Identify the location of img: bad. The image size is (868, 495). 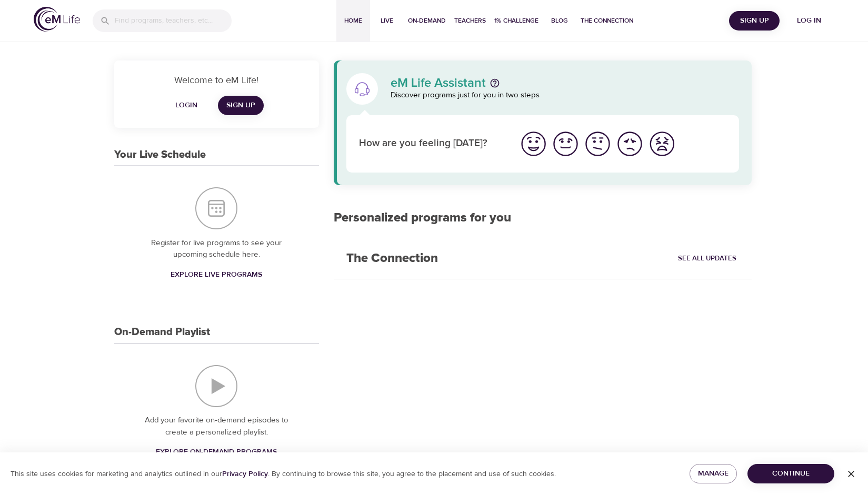
(630, 144).